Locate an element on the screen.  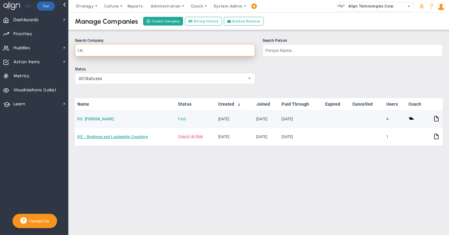
span: Administration is located at coordinates (165, 6).